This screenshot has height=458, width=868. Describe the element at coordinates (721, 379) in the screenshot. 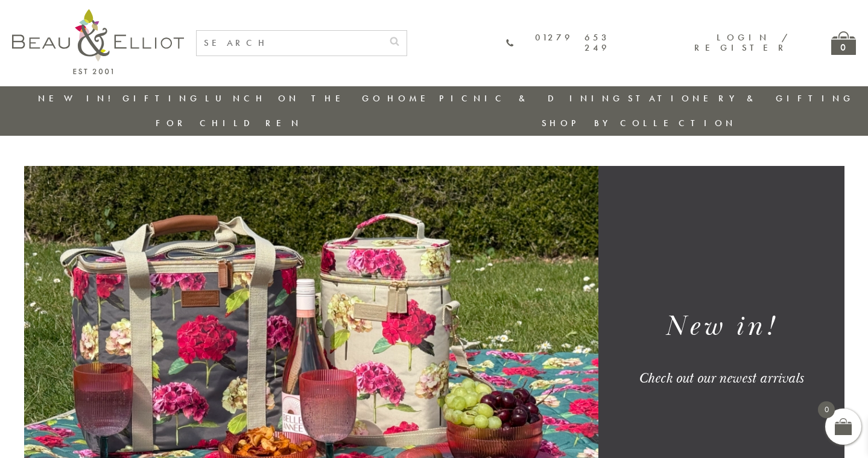

I see `div: Check out our newest arrivals` at that location.